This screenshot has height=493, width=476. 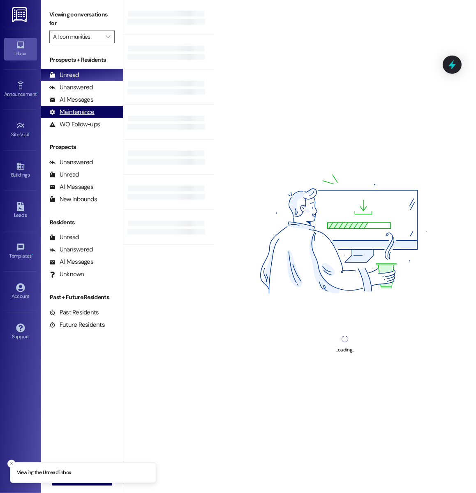 What do you see at coordinates (345, 350) in the screenshot?
I see `div: Loading...` at bounding box center [345, 350].